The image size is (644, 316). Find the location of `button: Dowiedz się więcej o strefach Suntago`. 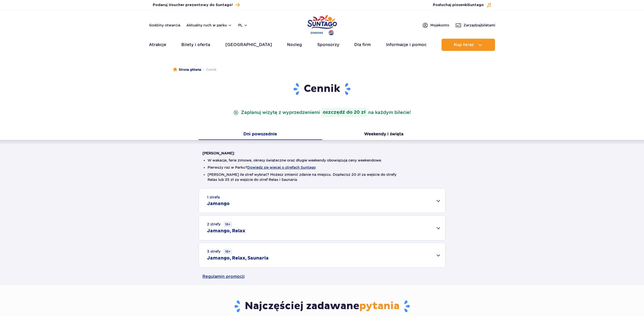

button: Dowiedz się więcej o strefach Suntago is located at coordinates (282, 167).